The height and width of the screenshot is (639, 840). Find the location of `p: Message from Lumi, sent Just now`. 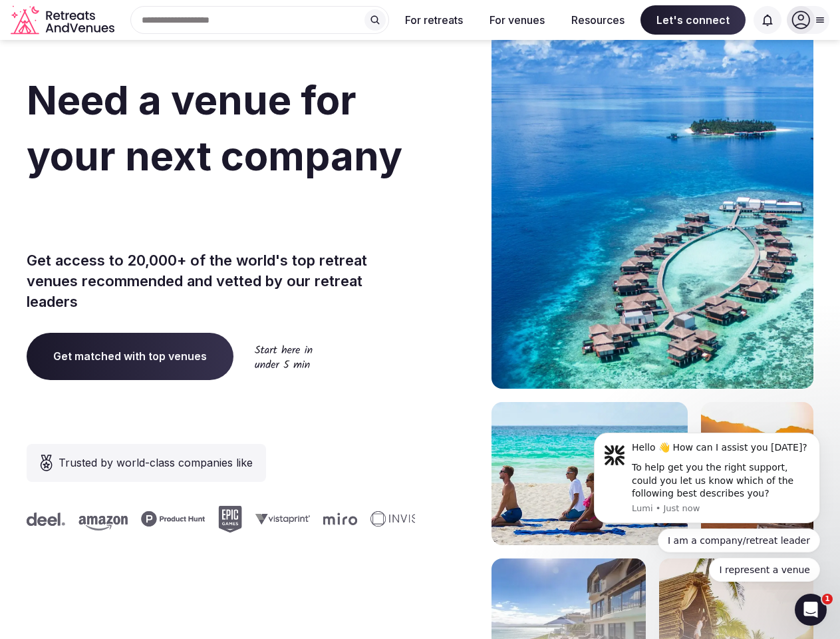

p: Message from Lumi, sent Just now is located at coordinates (147, 88).